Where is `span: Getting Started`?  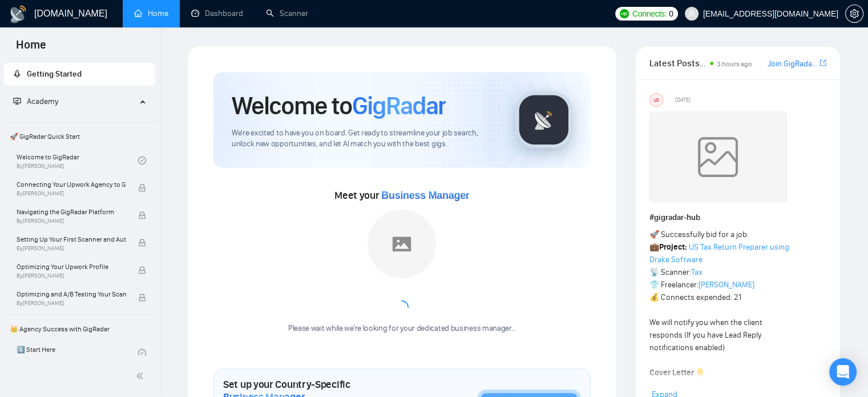
span: Getting Started is located at coordinates (54, 74).